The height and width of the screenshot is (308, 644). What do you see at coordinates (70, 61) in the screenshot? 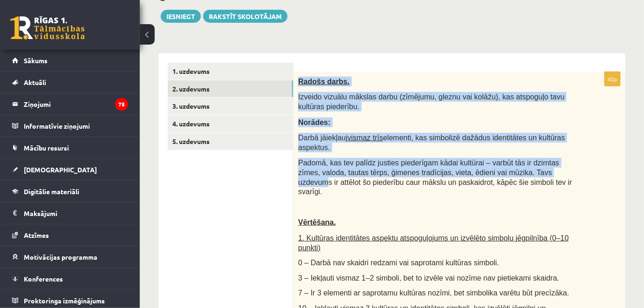
I see `a: Sākums` at bounding box center [70, 61].